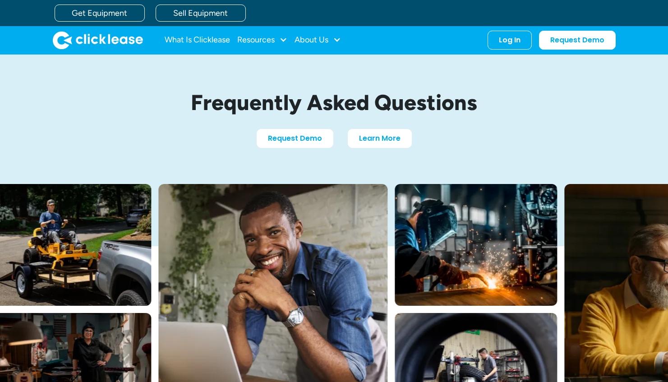 This screenshot has width=668, height=382. I want to click on h1: Frequently Asked Questions, so click(334, 102).